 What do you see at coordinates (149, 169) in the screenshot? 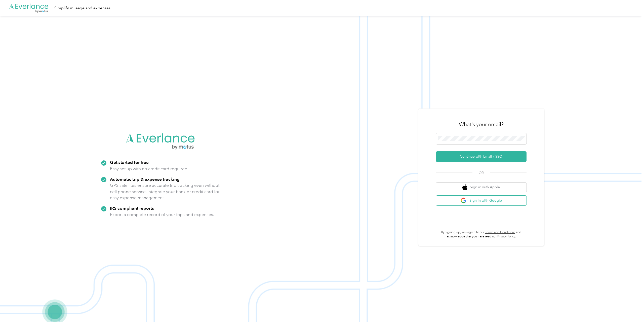
I see `p: Easy set up with no credit card required` at bounding box center [149, 169].